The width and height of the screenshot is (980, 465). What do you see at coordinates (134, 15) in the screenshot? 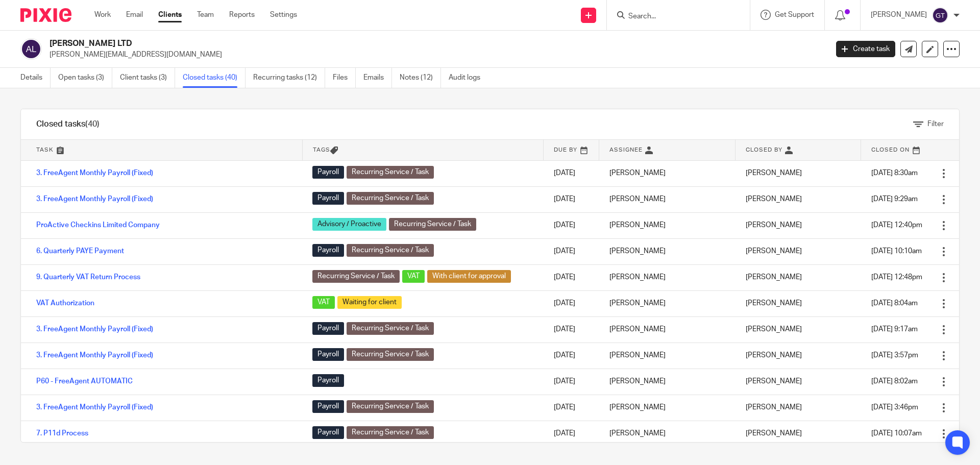
I see `a: Email` at bounding box center [134, 15].